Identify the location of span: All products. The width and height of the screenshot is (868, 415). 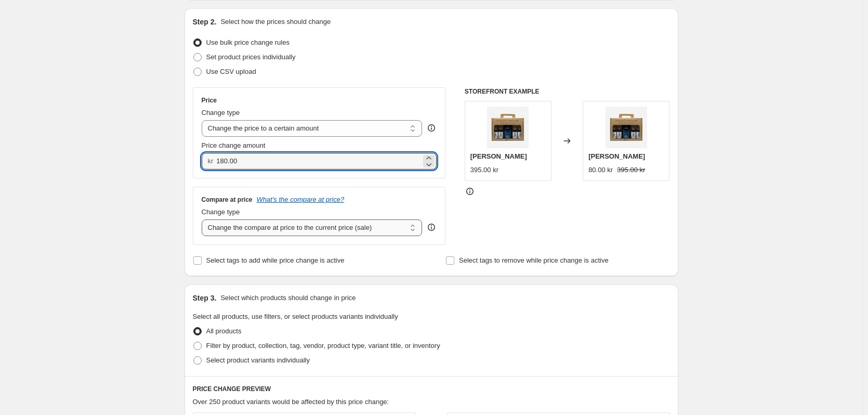
(224, 331).